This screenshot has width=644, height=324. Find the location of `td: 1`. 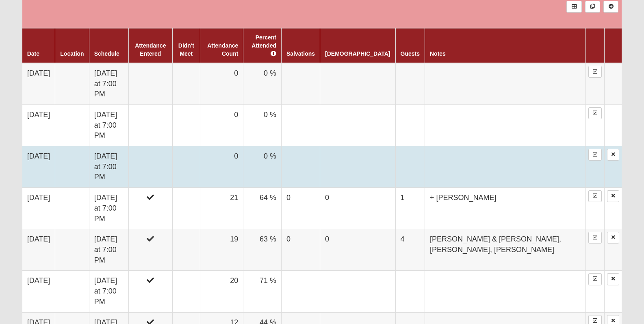

td: 1 is located at coordinates (410, 209).